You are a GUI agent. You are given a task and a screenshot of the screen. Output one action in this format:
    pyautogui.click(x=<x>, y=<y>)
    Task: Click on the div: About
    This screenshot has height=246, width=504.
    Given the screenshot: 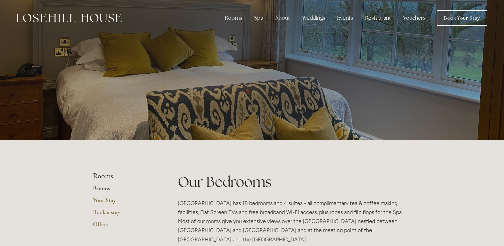 What is the action you would take?
    pyautogui.click(x=283, y=18)
    